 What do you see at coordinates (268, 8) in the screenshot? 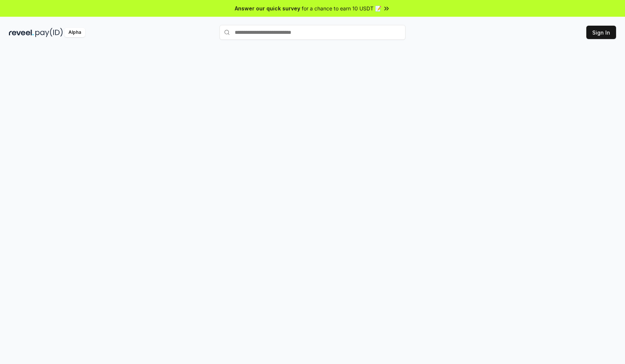
I see `span: Answer our quick survey` at bounding box center [268, 8].